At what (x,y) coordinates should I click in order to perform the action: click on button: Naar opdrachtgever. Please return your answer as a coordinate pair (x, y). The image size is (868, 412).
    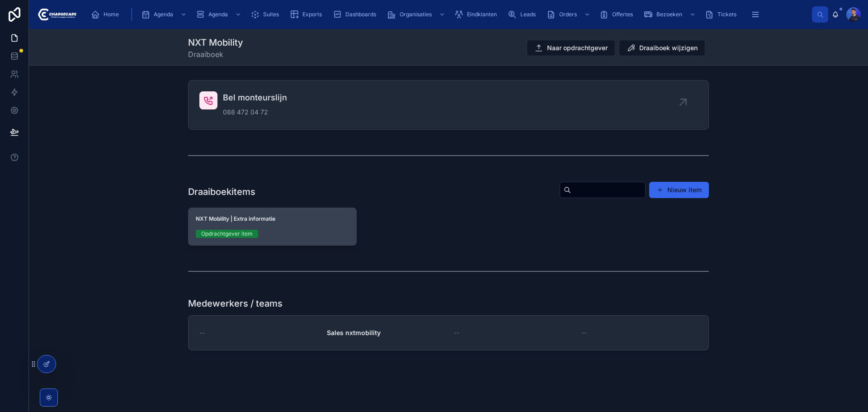
    Looking at the image, I should click on (571, 48).